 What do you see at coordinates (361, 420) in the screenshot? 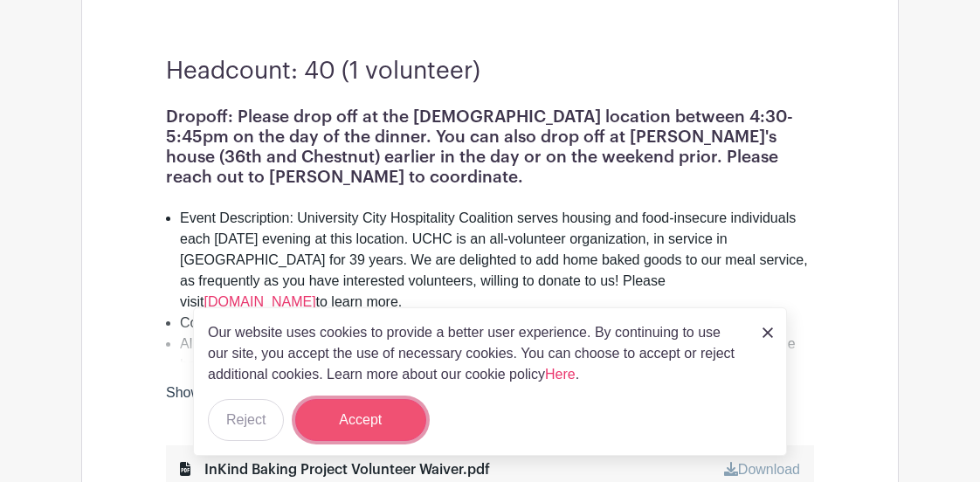
I see `button: Accept` at bounding box center [361, 420].